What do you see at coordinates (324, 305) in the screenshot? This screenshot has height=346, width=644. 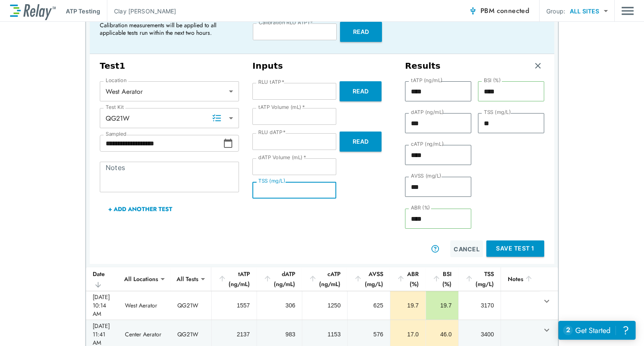 I see `div: 1250` at bounding box center [324, 305].